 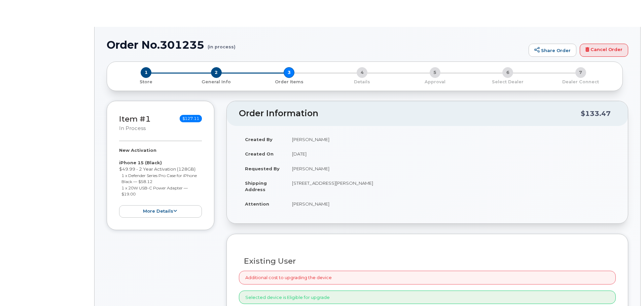 I want to click on h3: Existing User, so click(x=427, y=260).